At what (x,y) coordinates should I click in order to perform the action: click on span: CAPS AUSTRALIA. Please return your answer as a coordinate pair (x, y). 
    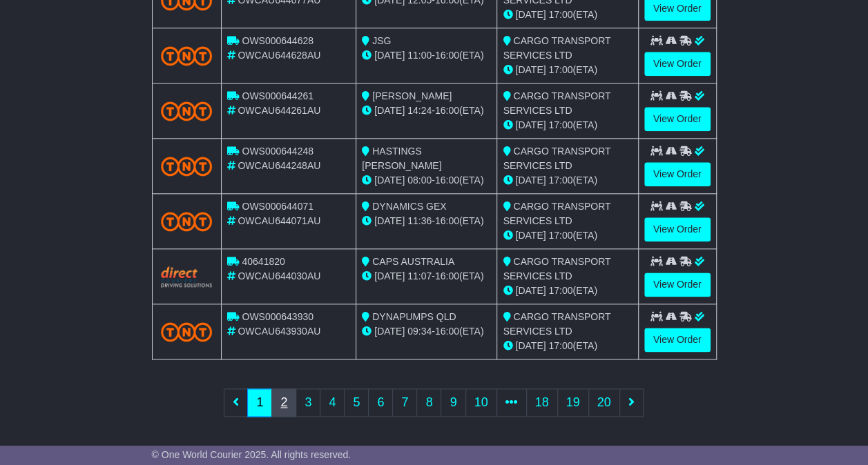
    Looking at the image, I should click on (413, 262).